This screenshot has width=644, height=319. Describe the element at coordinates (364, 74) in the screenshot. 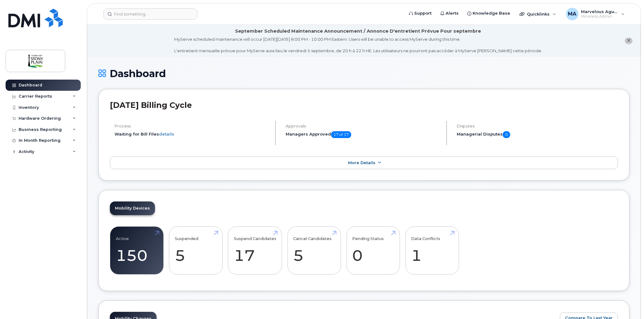

I see `h1: Dashboard` at that location.